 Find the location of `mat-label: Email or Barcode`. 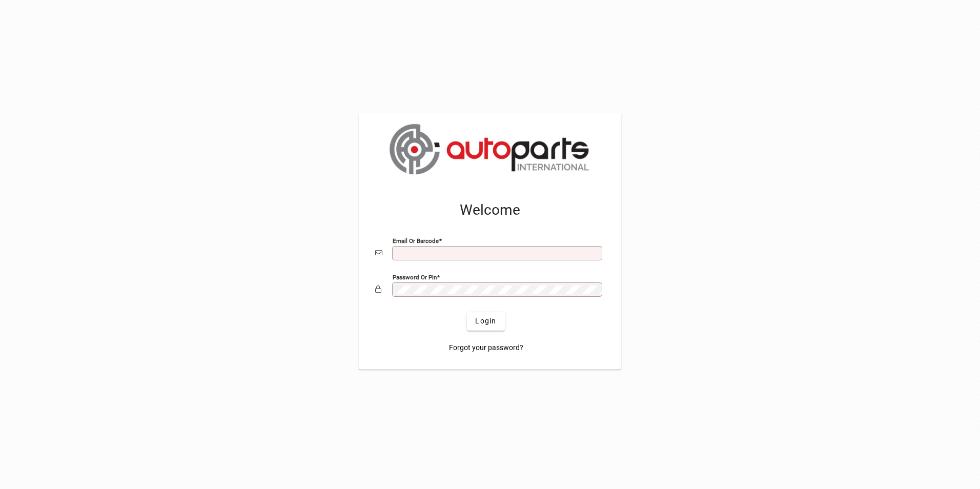

mat-label: Email or Barcode is located at coordinates (416, 240).